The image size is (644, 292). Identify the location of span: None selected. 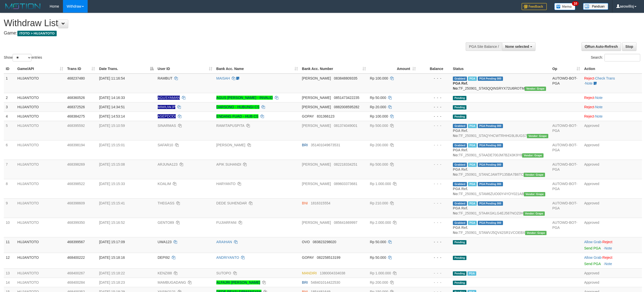
(517, 47).